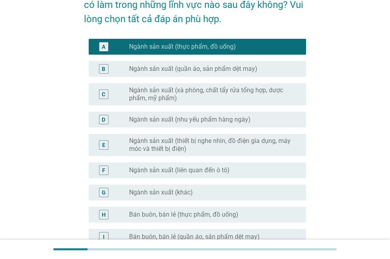  What do you see at coordinates (104, 214) in the screenshot?
I see `div: H` at bounding box center [104, 214].